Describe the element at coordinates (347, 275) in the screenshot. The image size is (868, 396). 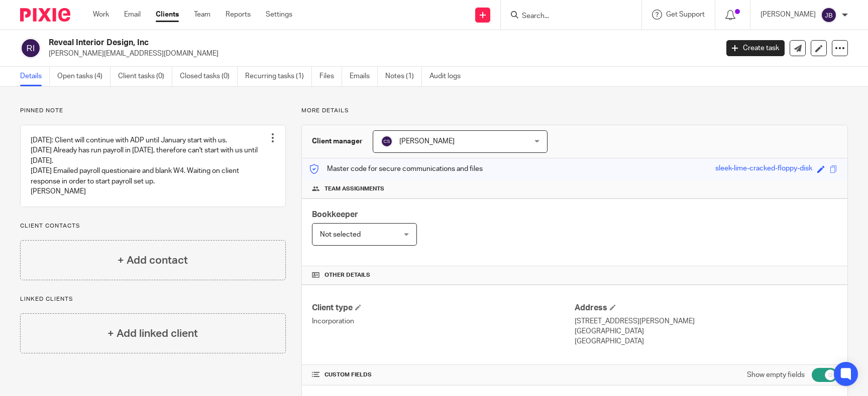
I see `span: Other details` at that location.